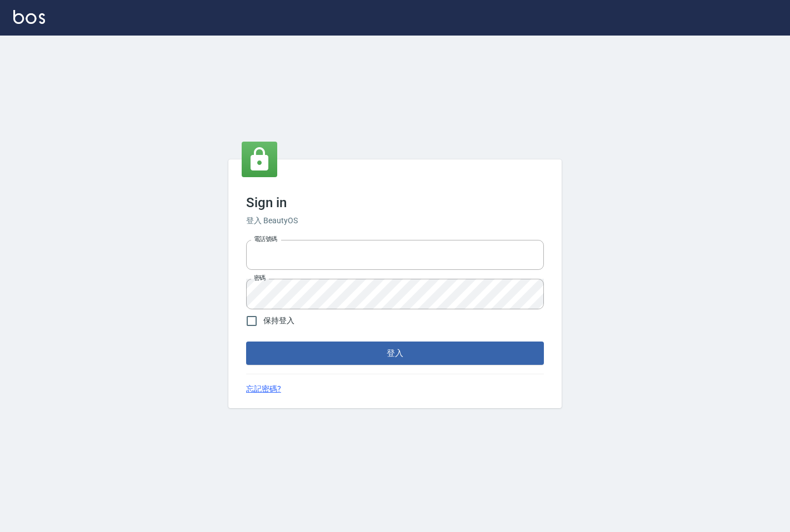  What do you see at coordinates (265, 239) in the screenshot?
I see `label: 電話號碼` at bounding box center [265, 239].